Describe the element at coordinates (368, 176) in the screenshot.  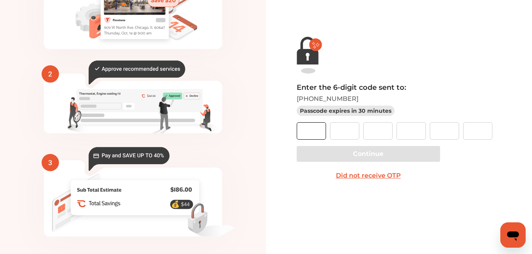
I see `button: Did not receive OTP` at that location.